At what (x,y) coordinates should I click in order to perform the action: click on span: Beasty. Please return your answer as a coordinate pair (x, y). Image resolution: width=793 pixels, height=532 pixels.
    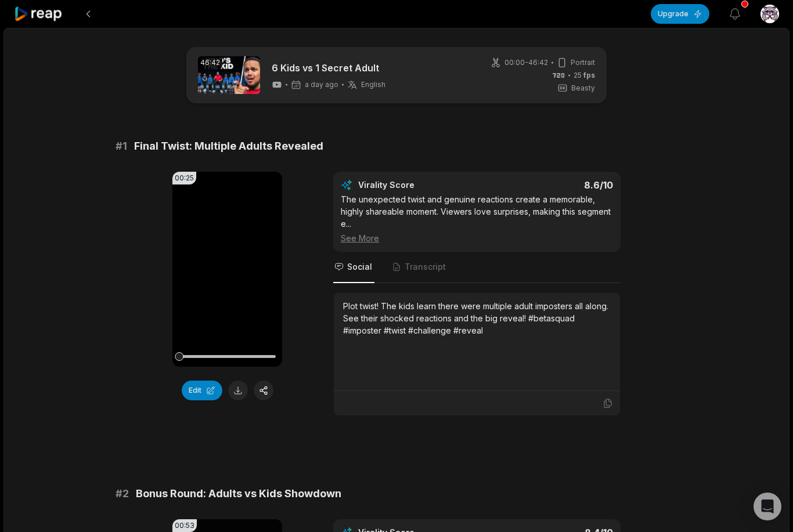
    Looking at the image, I should click on (583, 88).